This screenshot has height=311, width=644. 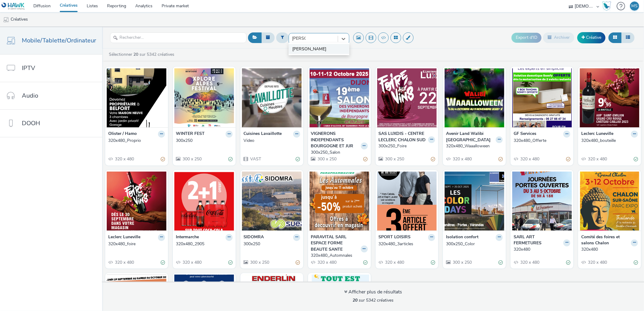 What do you see at coordinates (355, 300) in the screenshot?
I see `strong: 20` at bounding box center [355, 300].